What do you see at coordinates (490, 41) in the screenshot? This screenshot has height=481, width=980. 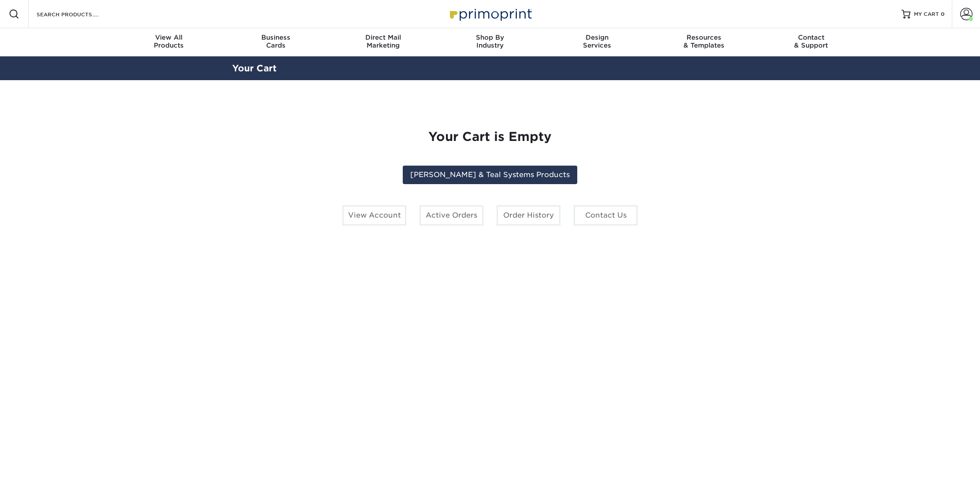 I see `div: Industry` at bounding box center [490, 41].